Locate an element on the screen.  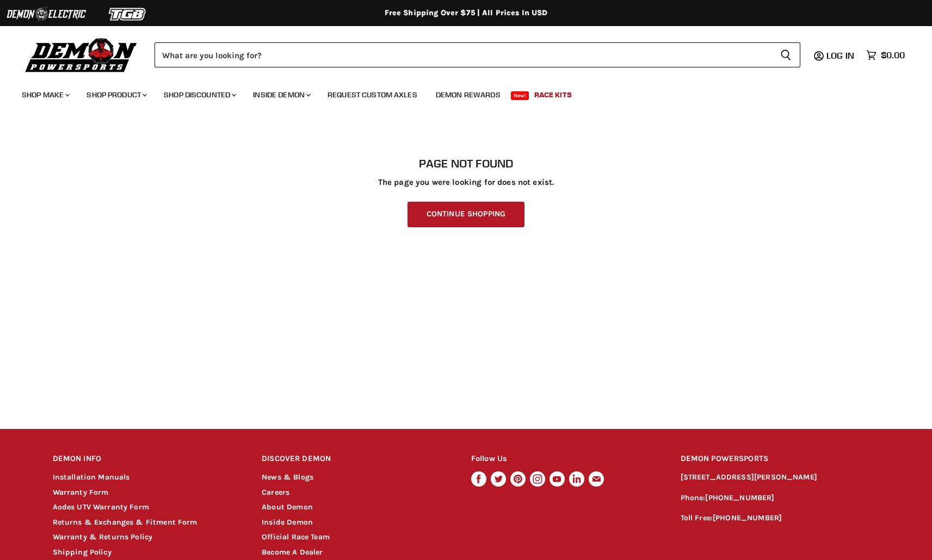
h2: DEMON INFO is located at coordinates (147, 459).